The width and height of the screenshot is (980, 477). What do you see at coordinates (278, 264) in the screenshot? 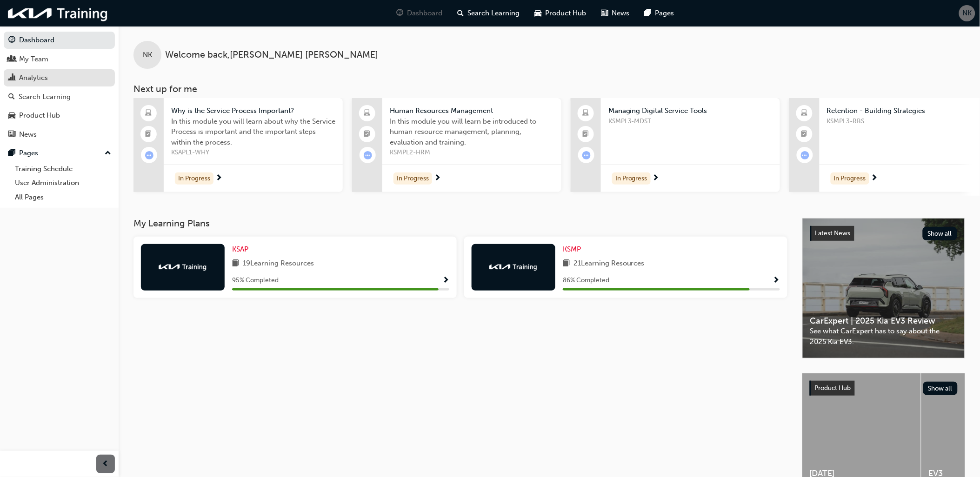
I see `span: 19 Learning Resources` at bounding box center [278, 264].